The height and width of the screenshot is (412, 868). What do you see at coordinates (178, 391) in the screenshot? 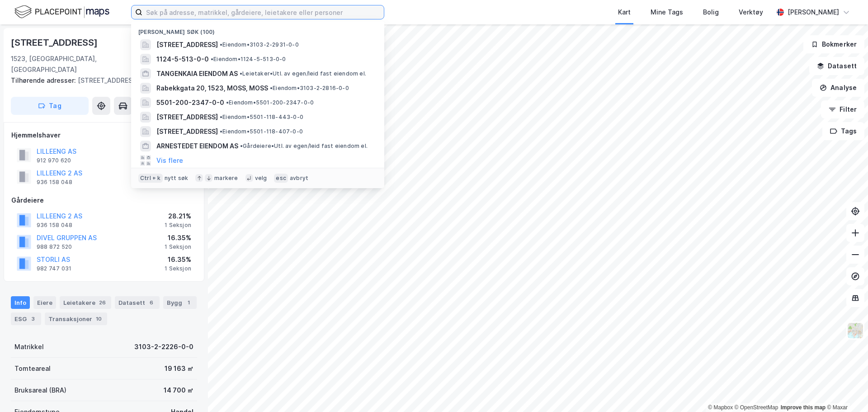
I see `div: 14 700 ㎡` at bounding box center [178, 391].